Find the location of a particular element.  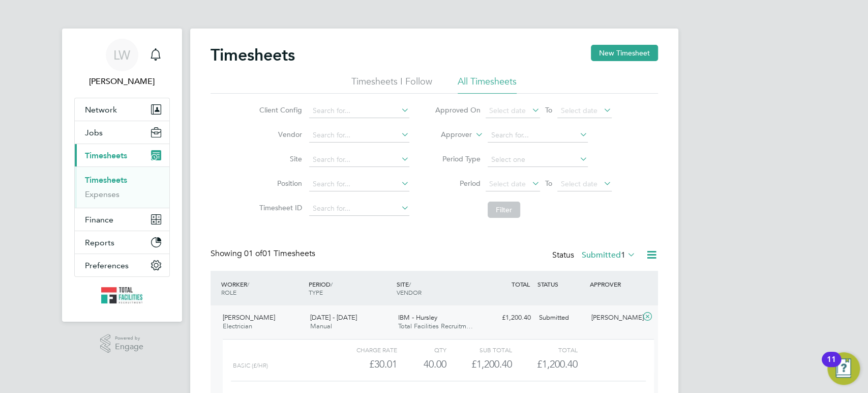

button: New Timesheet is located at coordinates (625, 53).